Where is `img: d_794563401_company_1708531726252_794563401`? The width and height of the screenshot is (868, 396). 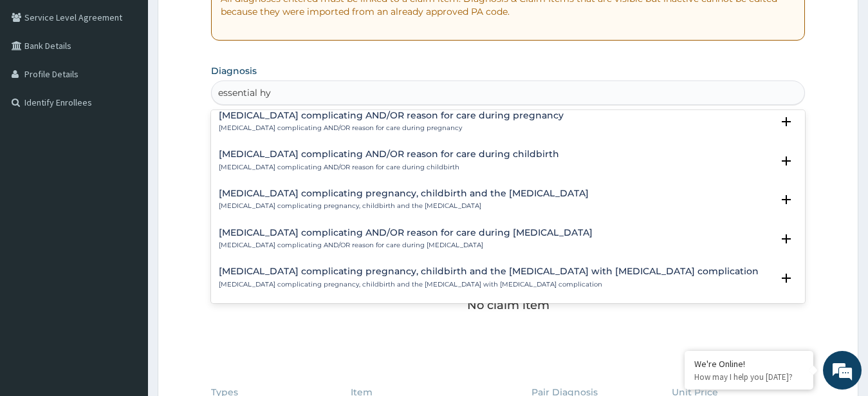 img: d_794563401_company_1708531726252_794563401 is located at coordinates (38, 81).